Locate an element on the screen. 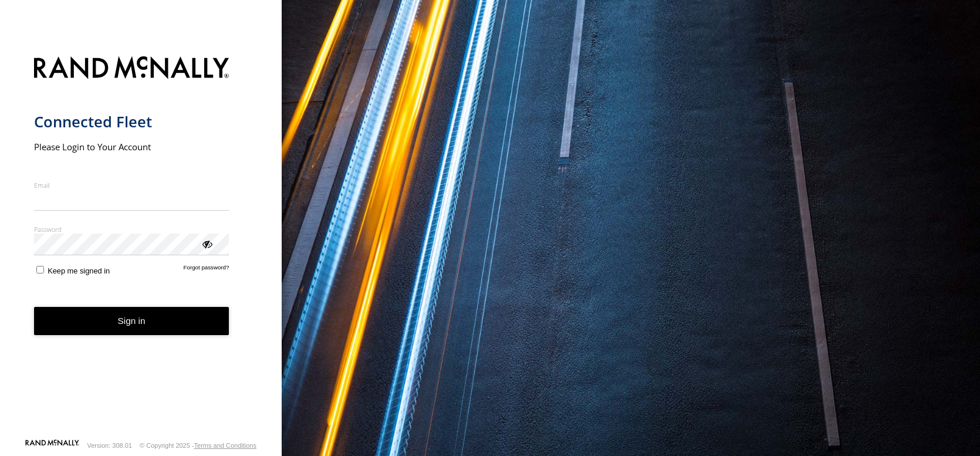  img: Rand McNally is located at coordinates (132, 69).